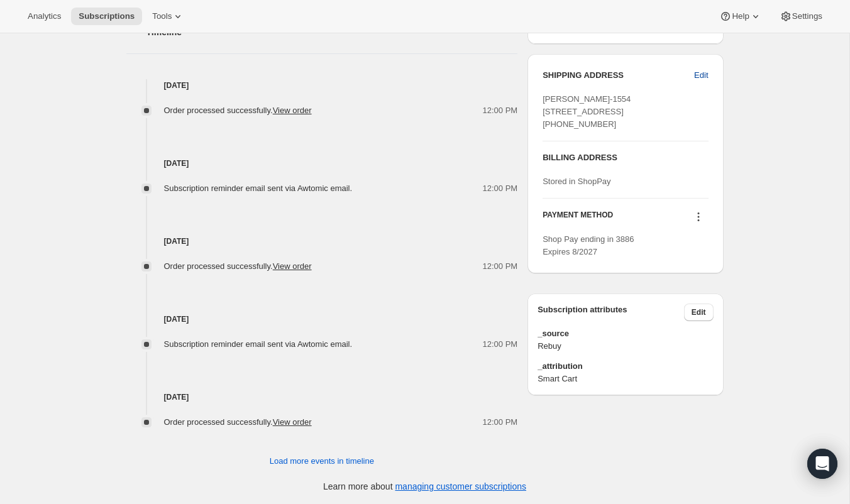 Image resolution: width=850 pixels, height=504 pixels. Describe the element at coordinates (625, 366) in the screenshot. I see `span: _attribution` at that location.